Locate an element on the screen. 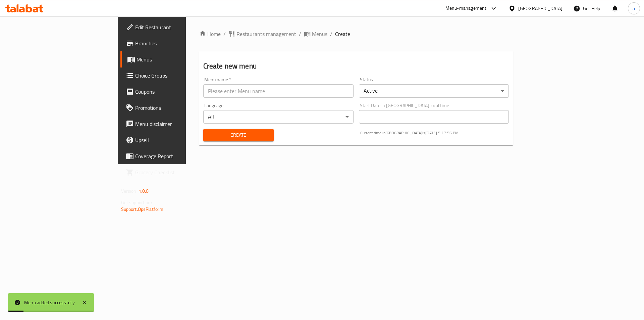 Image resolution: width=644 pixels, height=320 pixels. a: Edit Restaurant is located at coordinates (173, 27).